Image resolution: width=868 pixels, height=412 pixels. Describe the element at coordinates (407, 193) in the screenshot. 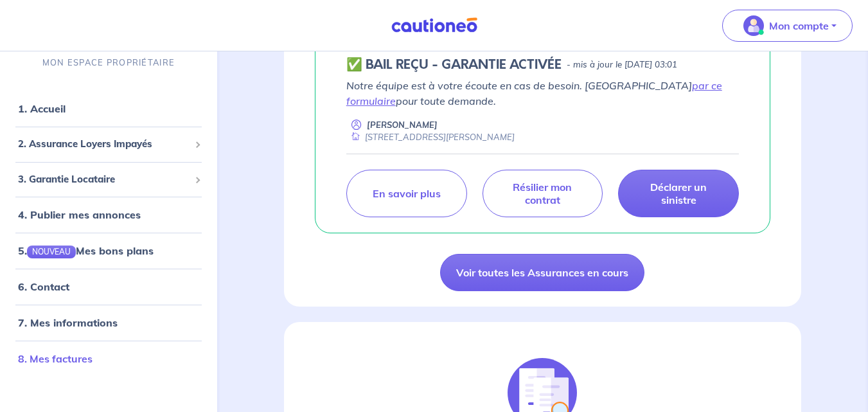

I see `p: En savoir plus` at that location.